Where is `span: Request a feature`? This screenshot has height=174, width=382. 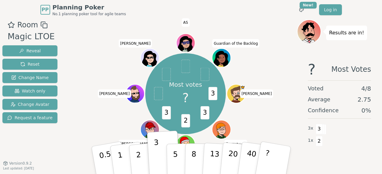
span: Request a feature is located at coordinates (30, 118).